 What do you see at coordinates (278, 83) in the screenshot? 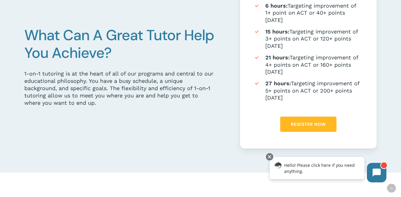
I see `strong: 27 hours:` at bounding box center [278, 83].